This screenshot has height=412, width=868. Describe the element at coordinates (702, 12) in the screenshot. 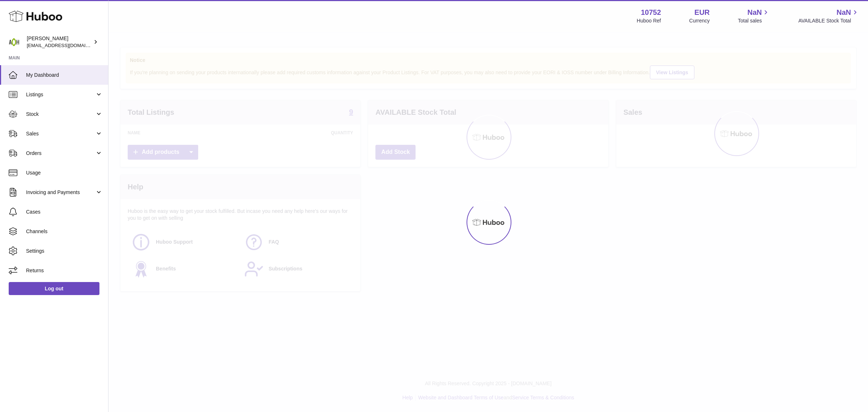

I see `strong: EUR` at that location.